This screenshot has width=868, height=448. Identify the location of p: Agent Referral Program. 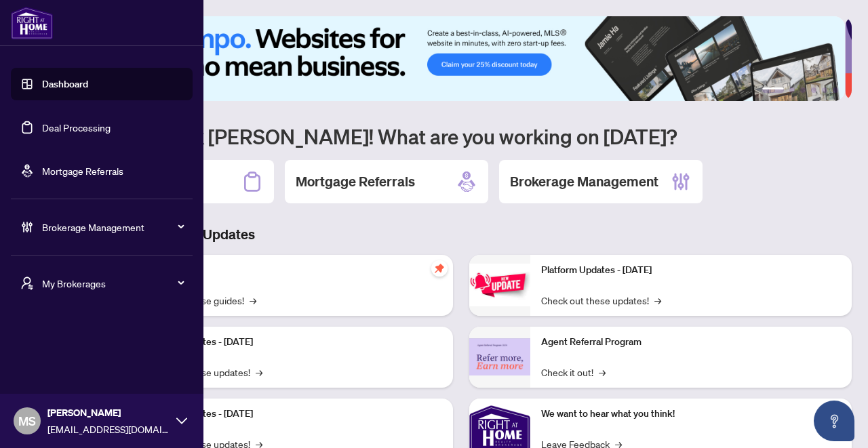
(691, 342).